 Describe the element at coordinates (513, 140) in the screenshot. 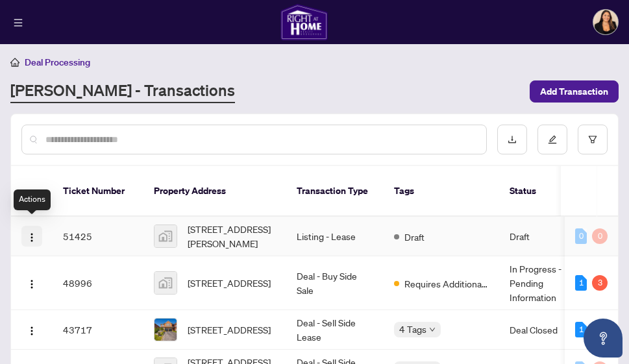

I see `button: download` at that location.